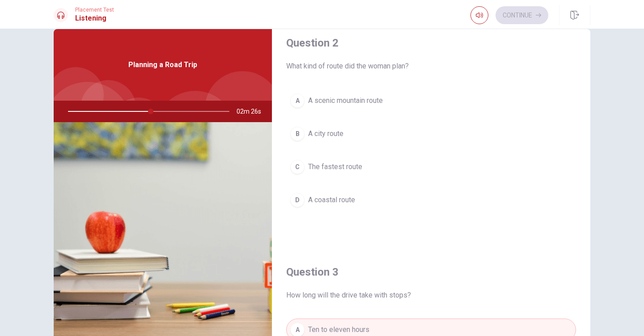 Image resolution: width=644 pixels, height=336 pixels. What do you see at coordinates (431, 66) in the screenshot?
I see `span: What kind of route did the woman plan?` at bounding box center [431, 66].